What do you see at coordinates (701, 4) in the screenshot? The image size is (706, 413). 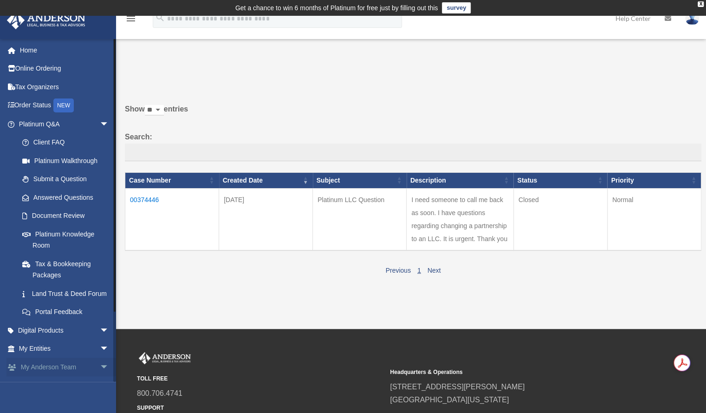 I see `div: close` at bounding box center [701, 4].